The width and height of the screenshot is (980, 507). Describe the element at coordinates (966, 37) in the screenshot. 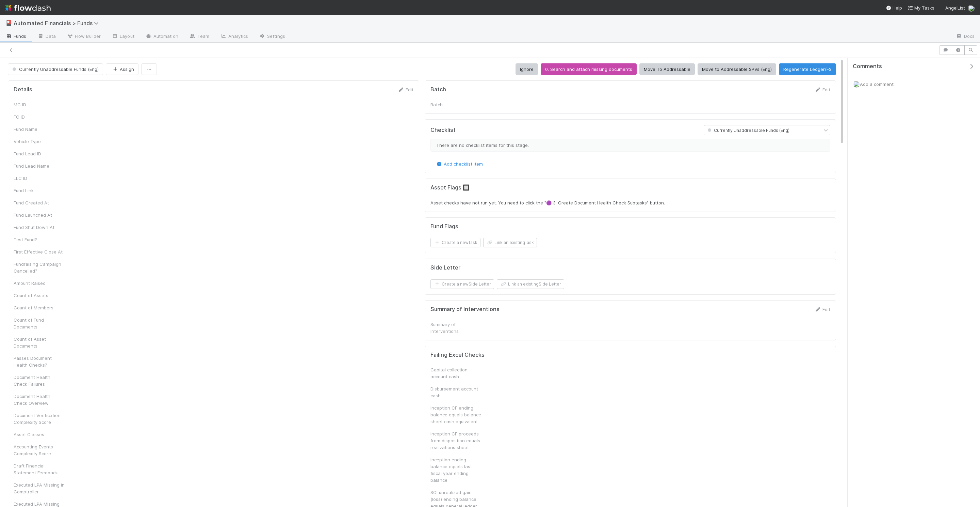

I see `a: Docs` at that location.